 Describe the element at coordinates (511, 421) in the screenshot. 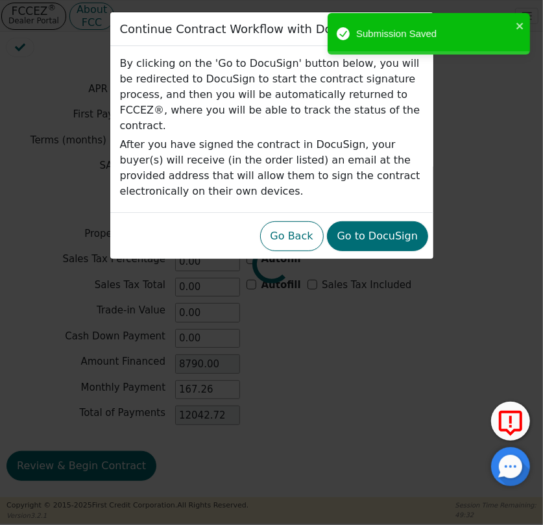

I see `button: Report Error to FCC` at that location.